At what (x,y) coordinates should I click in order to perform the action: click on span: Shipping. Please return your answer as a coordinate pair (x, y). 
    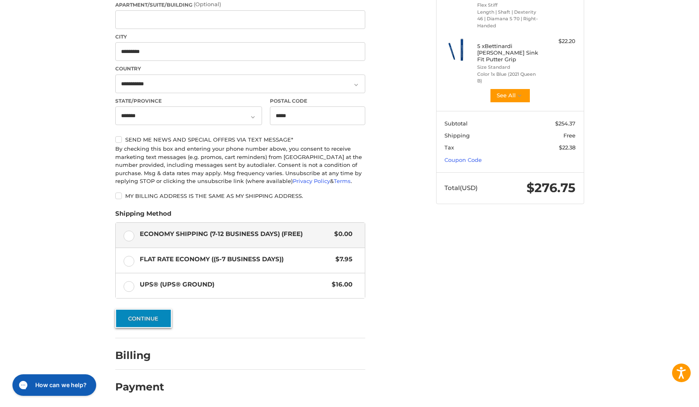
    Looking at the image, I should click on (457, 136).